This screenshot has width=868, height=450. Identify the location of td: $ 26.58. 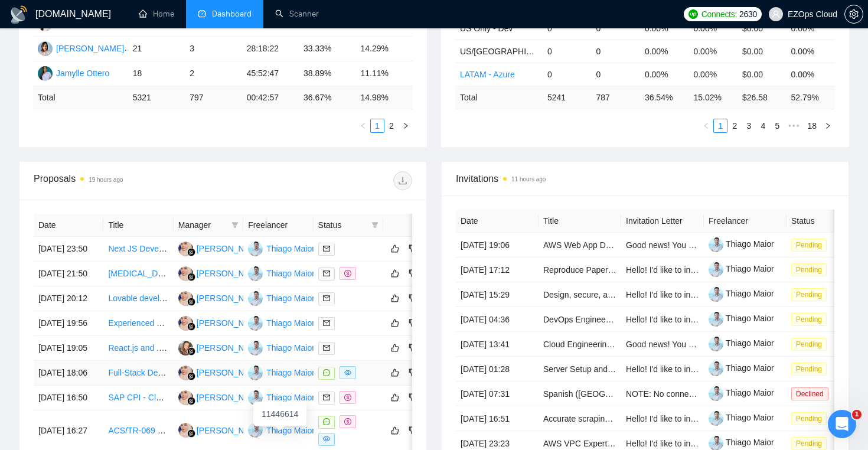
(761, 97).